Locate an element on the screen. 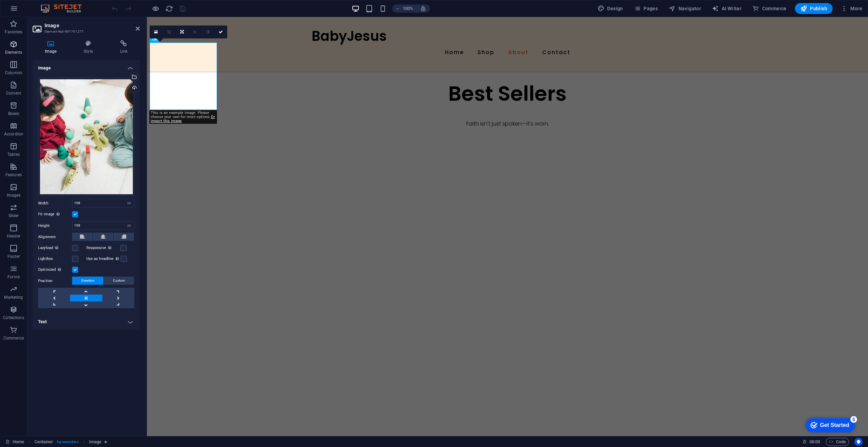  h4: Text is located at coordinates (86, 322).